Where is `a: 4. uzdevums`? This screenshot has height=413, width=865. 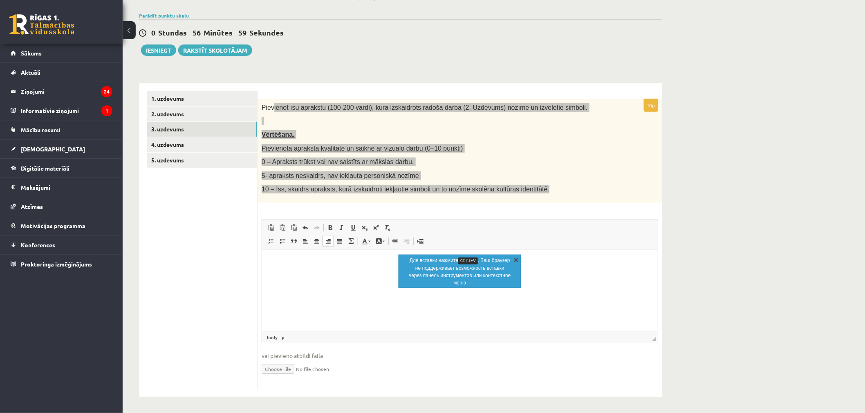 a: 4. uzdevums is located at coordinates (202, 145).